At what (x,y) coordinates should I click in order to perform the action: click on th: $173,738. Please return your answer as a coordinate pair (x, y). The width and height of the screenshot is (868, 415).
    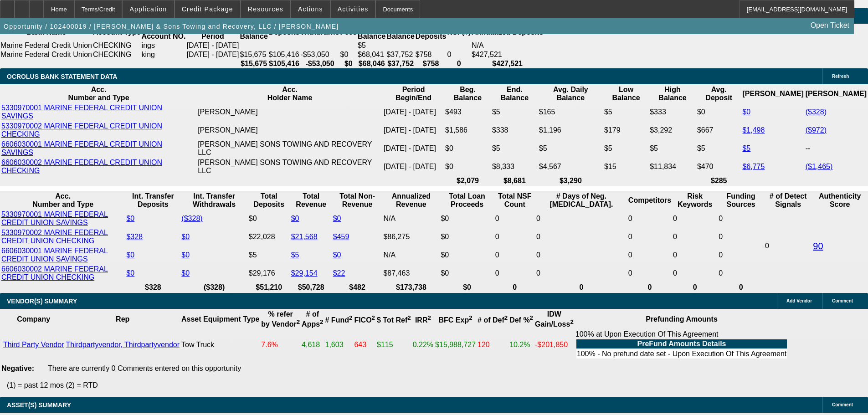
    Looking at the image, I should click on (411, 287).